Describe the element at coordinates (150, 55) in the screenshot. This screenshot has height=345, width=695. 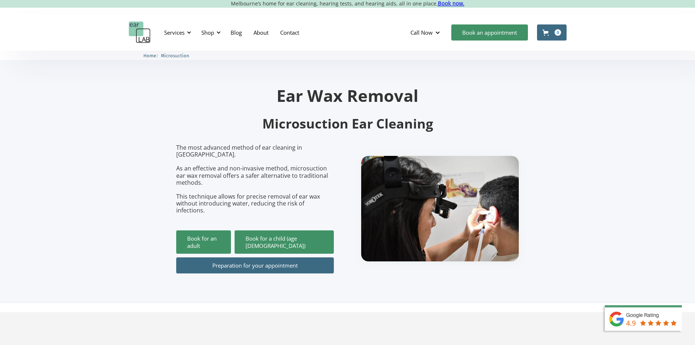
I see `span: Home` at that location.